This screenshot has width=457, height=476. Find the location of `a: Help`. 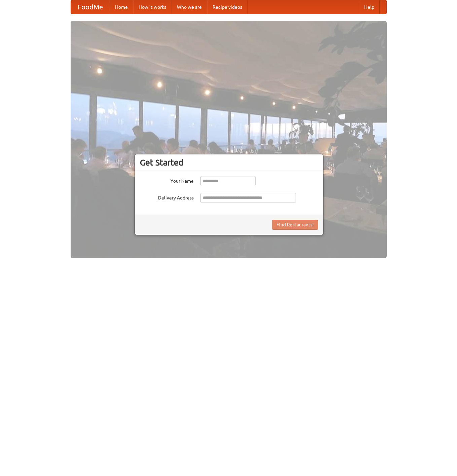

a: Help is located at coordinates (369, 7).